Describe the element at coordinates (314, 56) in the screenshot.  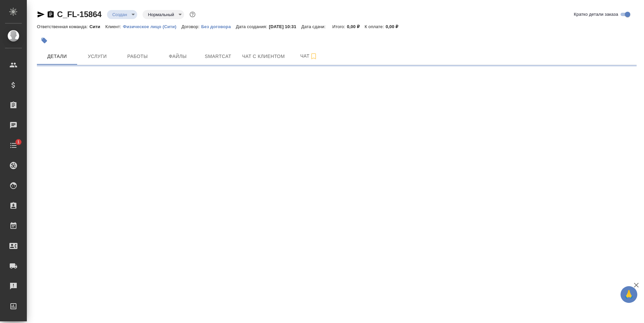
I see `svg: Подписаться` at that location.